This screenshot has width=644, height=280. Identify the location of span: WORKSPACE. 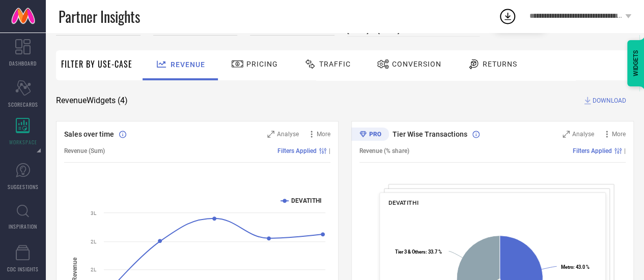
(23, 142).